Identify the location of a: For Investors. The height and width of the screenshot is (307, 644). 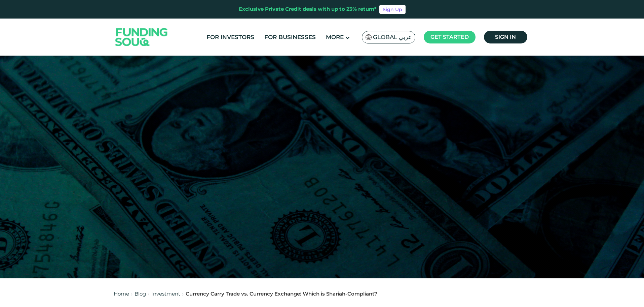
(230, 37).